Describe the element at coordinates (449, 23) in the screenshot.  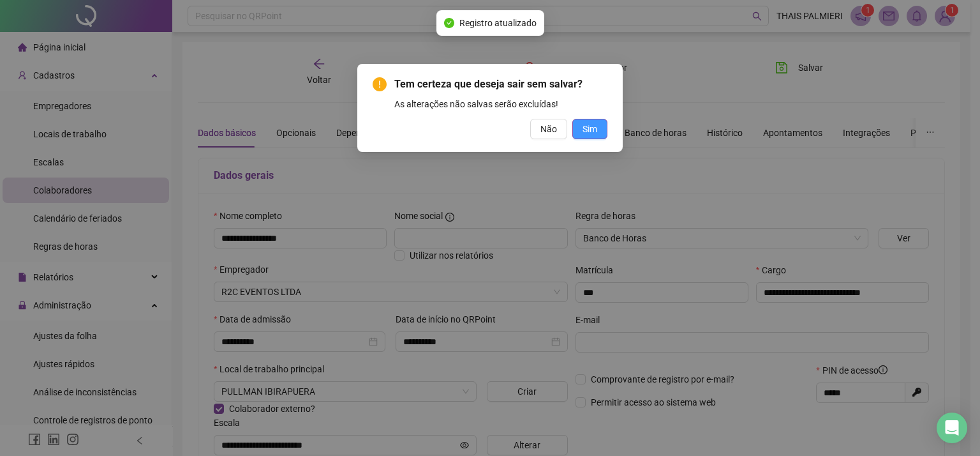
I see `span: check-circle` at that location.